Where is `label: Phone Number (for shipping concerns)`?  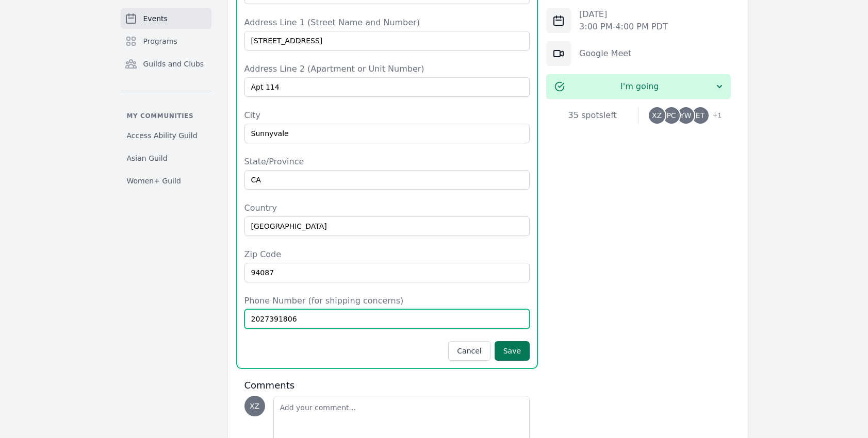 label: Phone Number (for shipping concerns) is located at coordinates (387, 301).